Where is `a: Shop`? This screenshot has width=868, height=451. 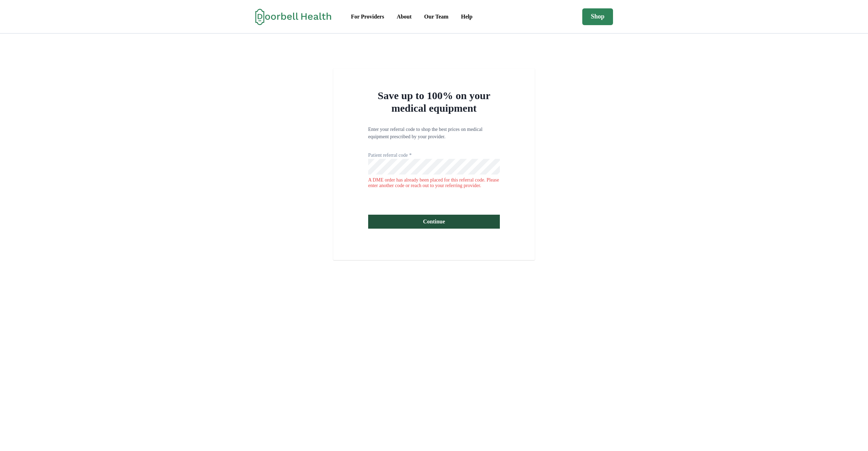 a: Shop is located at coordinates (597, 16).